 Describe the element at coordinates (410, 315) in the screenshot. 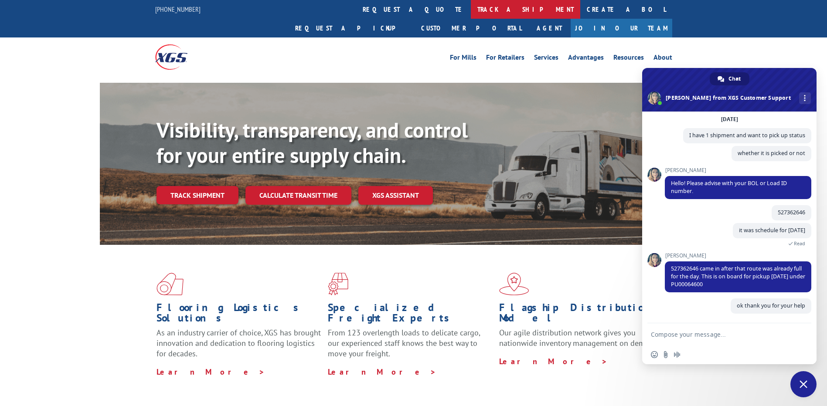

I see `h1: Specialized Freight Experts` at that location.